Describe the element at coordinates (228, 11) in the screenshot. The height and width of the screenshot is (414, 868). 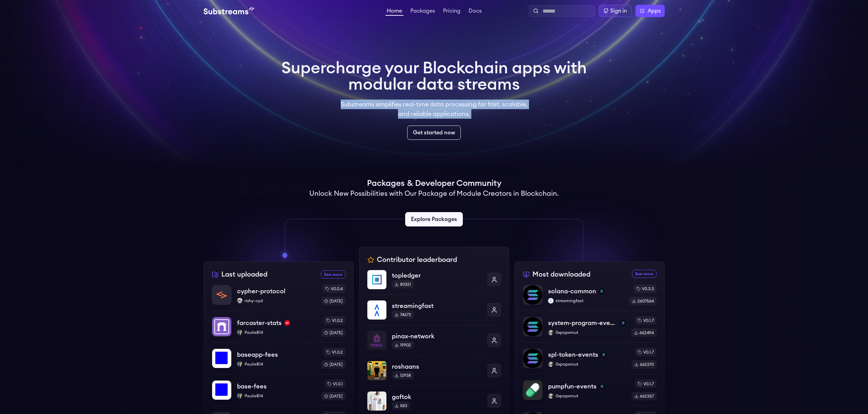
I see `img: Substream's logo` at that location.